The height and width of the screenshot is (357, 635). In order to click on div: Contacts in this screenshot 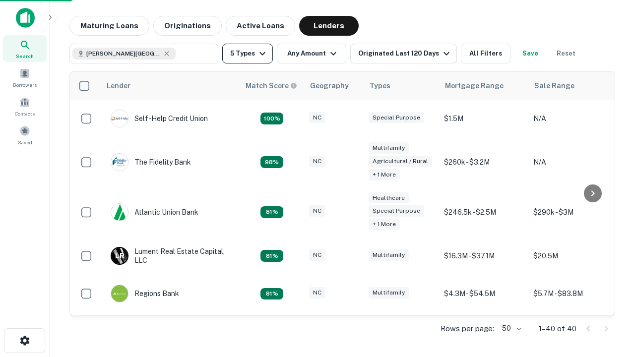, I will do `click(25, 106)`.